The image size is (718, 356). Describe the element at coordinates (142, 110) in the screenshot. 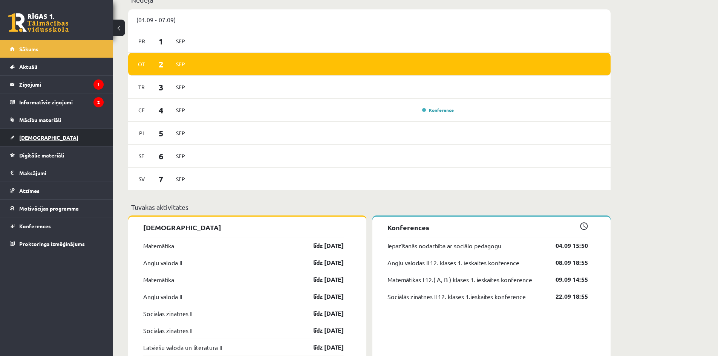

I see `span: Ce` at that location.